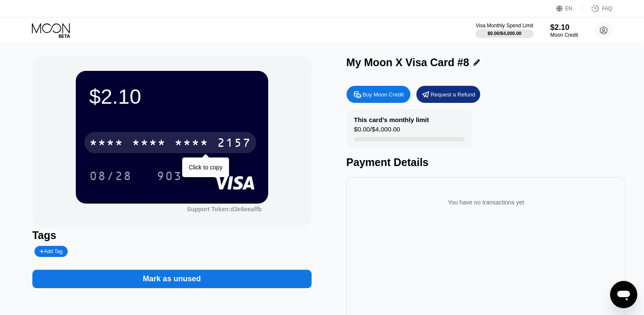 The height and width of the screenshot is (315, 644). What do you see at coordinates (564, 35) in the screenshot?
I see `div: Moon Credit` at bounding box center [564, 35].